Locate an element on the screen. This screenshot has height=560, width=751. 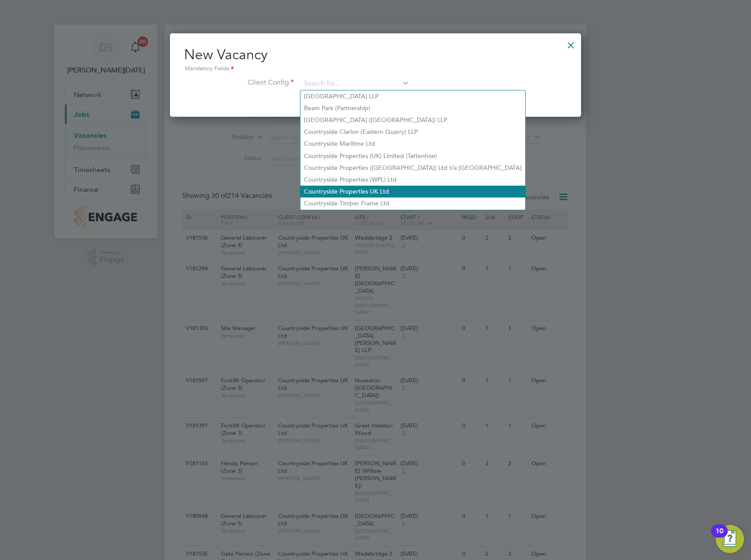
div: 10 is located at coordinates (719, 537).